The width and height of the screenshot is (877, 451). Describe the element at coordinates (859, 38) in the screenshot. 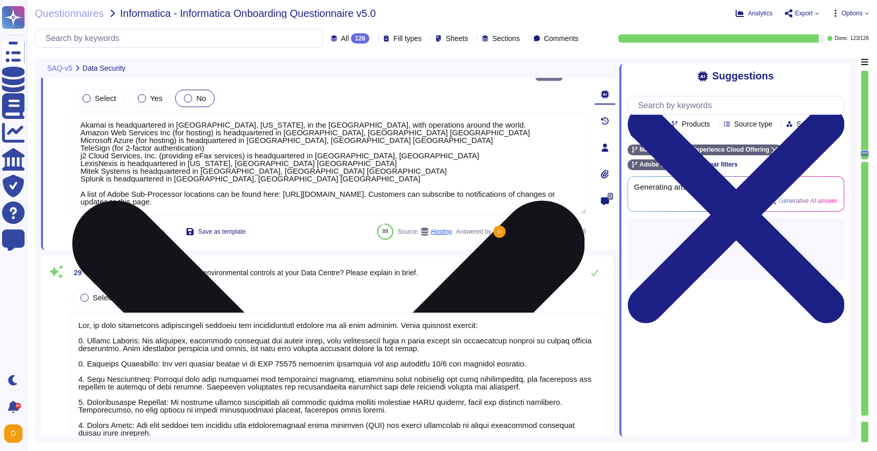

I see `span: 123 / 126` at that location.